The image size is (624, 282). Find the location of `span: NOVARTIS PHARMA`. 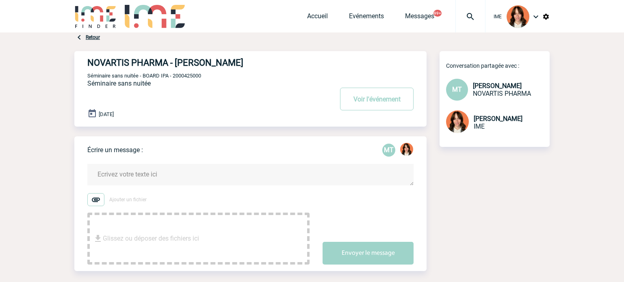

span: NOVARTIS PHARMA is located at coordinates (502, 93).